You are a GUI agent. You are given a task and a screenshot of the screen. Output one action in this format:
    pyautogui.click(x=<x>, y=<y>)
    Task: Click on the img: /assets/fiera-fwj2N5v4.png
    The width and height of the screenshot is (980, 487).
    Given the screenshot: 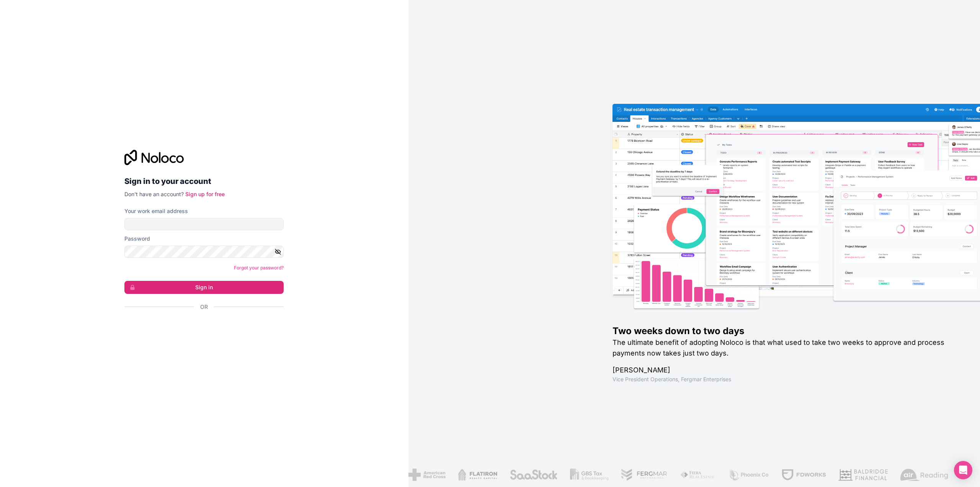 What is the action you would take?
    pyautogui.click(x=696, y=474)
    